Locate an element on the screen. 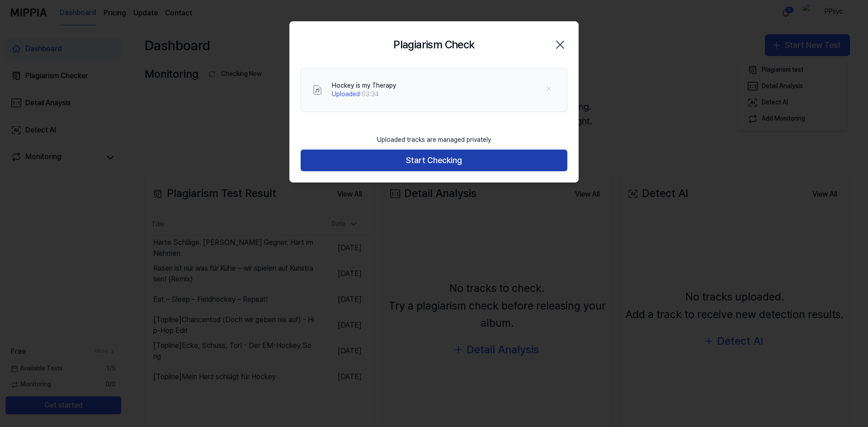 This screenshot has height=427, width=868. img: File Select is located at coordinates (318, 90).